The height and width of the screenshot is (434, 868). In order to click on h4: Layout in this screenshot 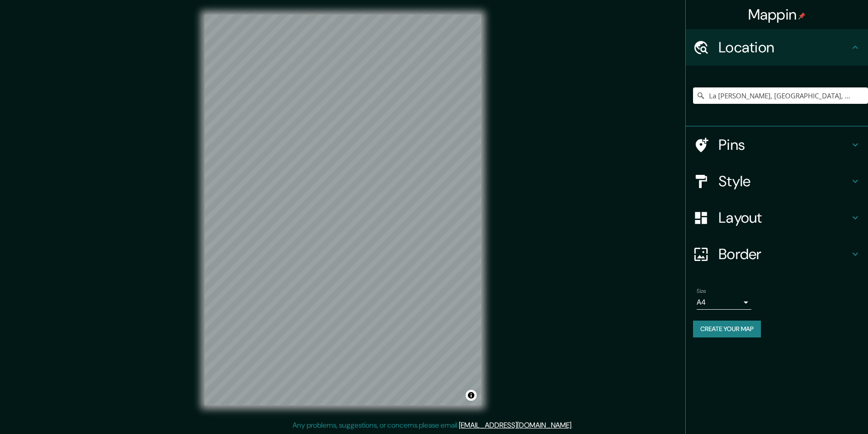, I will do `click(784, 217)`.